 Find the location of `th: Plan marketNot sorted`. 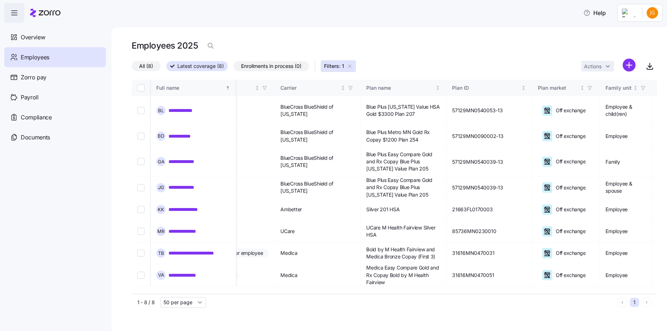

th: Plan marketNot sorted is located at coordinates (566, 88).